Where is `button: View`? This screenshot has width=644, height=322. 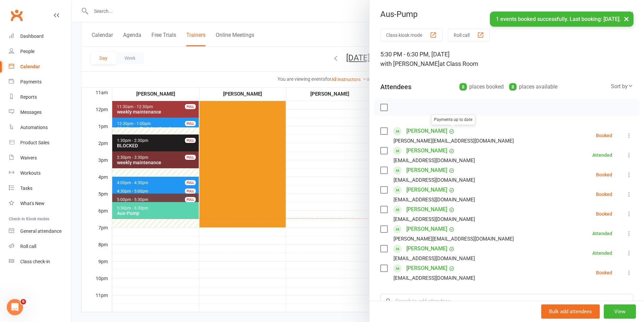
button: View is located at coordinates (620, 311).